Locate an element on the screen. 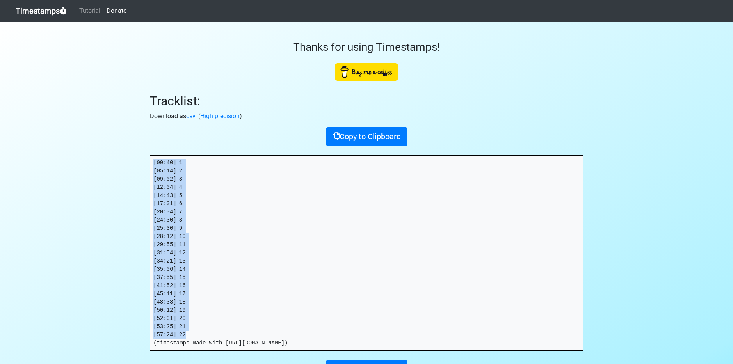 The width and height of the screenshot is (733, 364). a: Tutorial is located at coordinates (90, 11).